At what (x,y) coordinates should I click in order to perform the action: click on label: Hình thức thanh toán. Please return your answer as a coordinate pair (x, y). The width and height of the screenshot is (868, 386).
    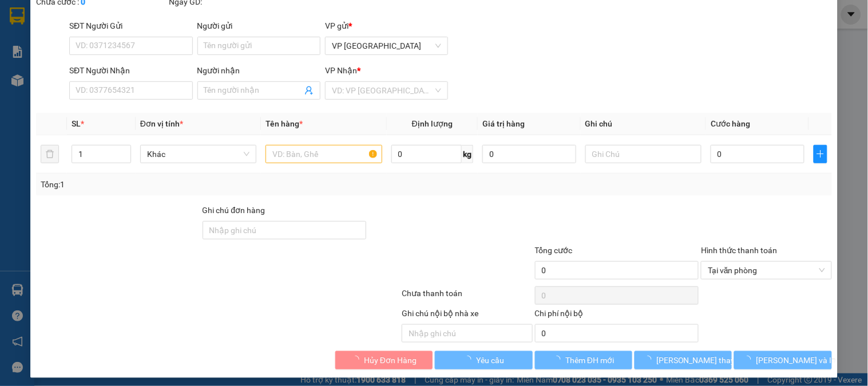
    Looking at the image, I should click on (739, 250).